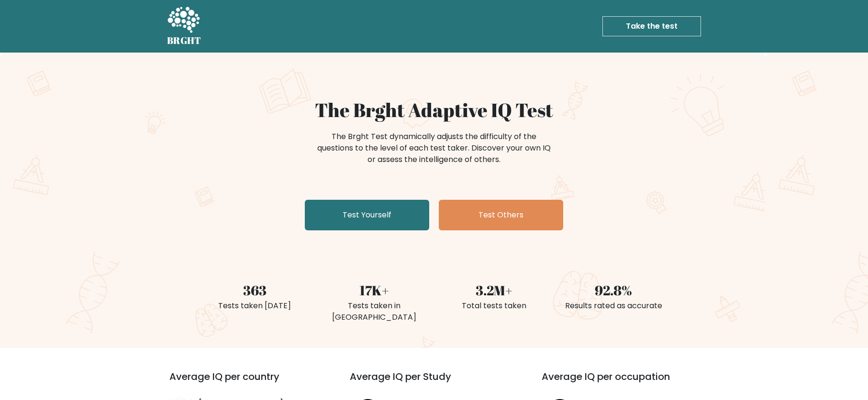 The height and width of the screenshot is (400, 868). Describe the element at coordinates (494, 306) in the screenshot. I see `div: Total tests taken` at that location.